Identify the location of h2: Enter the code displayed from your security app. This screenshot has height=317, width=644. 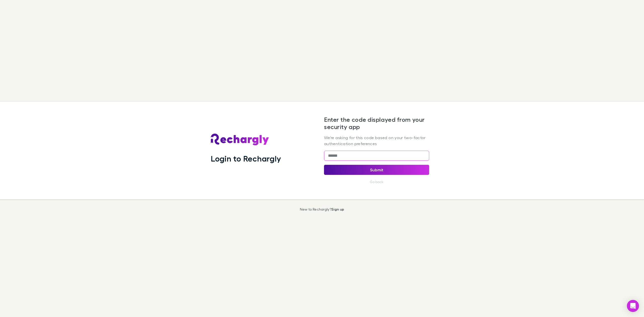
(376, 123).